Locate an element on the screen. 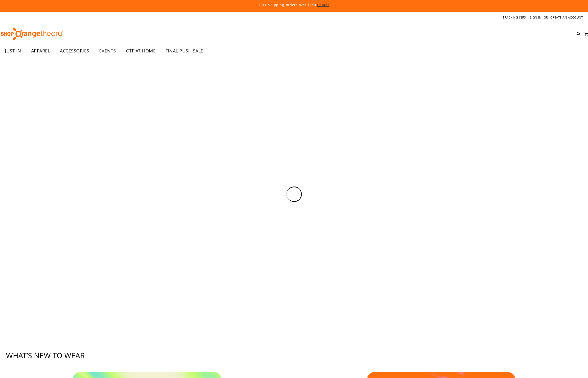 The image size is (588, 378). span: ACCESSORIES is located at coordinates (75, 51).